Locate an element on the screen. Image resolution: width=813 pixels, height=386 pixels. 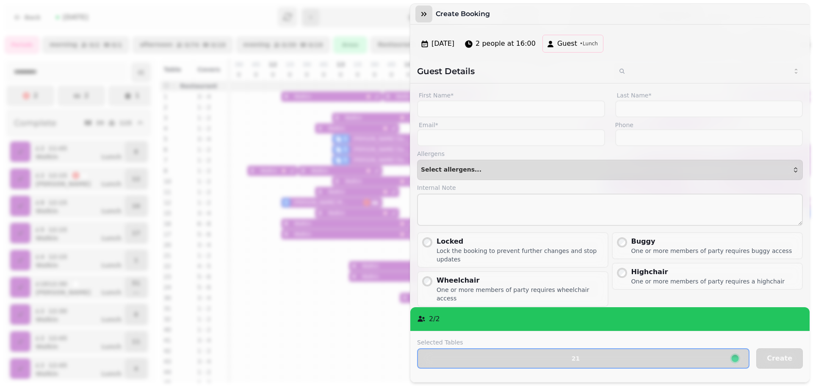
div: Locked is located at coordinates (520, 241).